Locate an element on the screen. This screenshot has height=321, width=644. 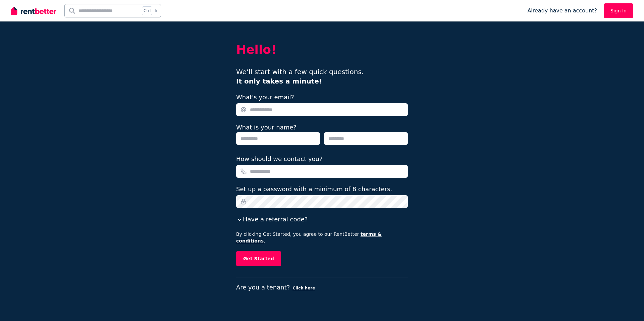
button: Click here is located at coordinates (304, 288).